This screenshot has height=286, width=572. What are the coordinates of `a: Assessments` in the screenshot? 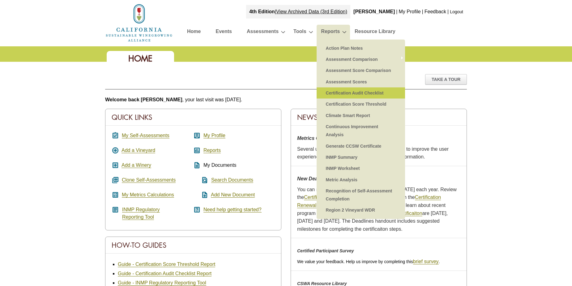 It's located at (263, 32).